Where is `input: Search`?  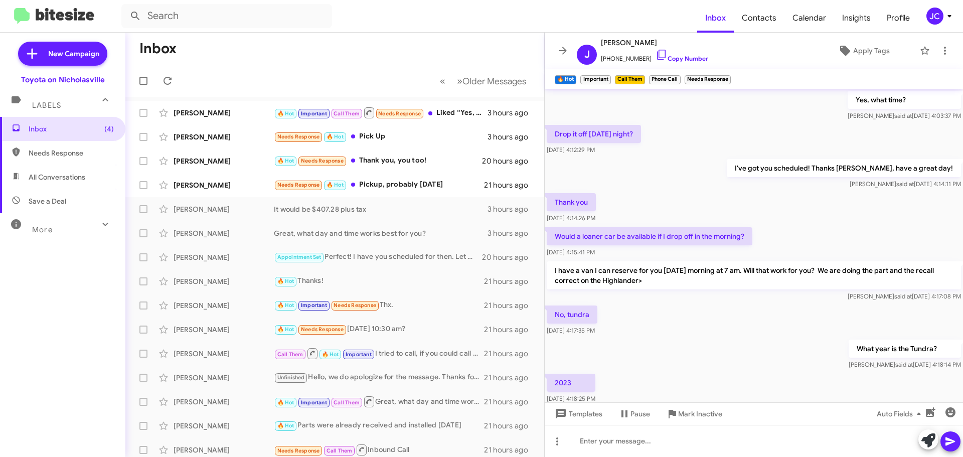
input: Search is located at coordinates (227, 16).